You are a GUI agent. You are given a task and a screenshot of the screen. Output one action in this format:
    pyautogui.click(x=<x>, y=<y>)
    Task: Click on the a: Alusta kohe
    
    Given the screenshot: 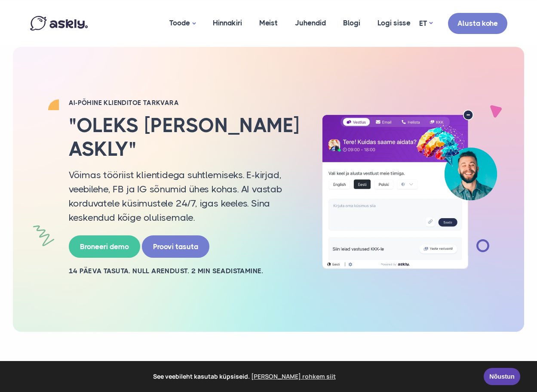 What is the action you would take?
    pyautogui.click(x=478, y=23)
    